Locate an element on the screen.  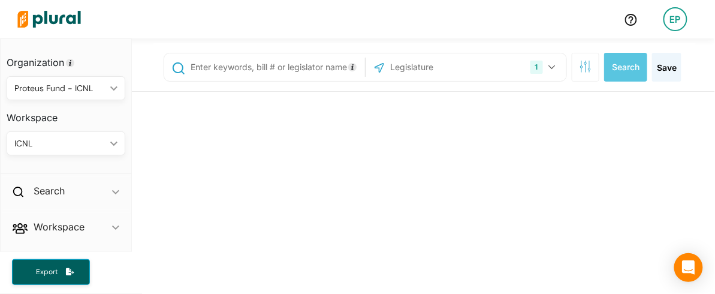
div: ICNL is located at coordinates (60, 143).